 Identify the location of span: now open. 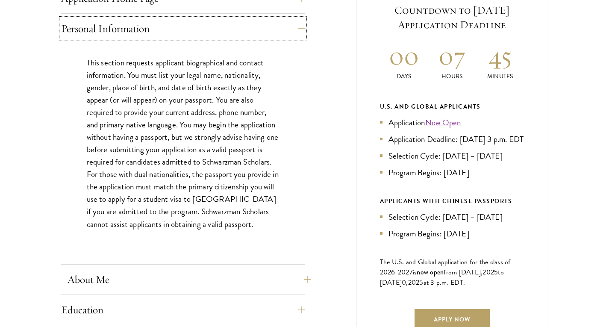
(430, 272).